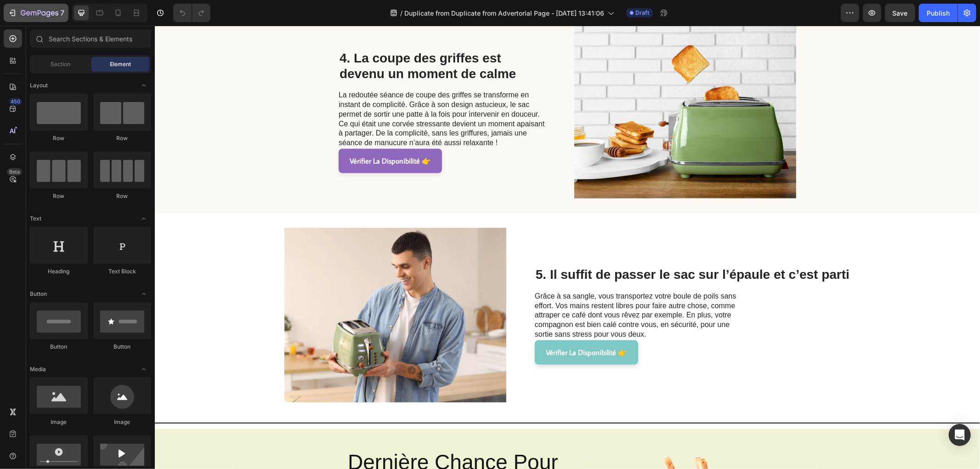 The height and width of the screenshot is (469, 980). I want to click on p: Grâce à sa sangle, vous transportez votre boule de poils sans effort. Vos mains restent libres po..., so click(483, 290).